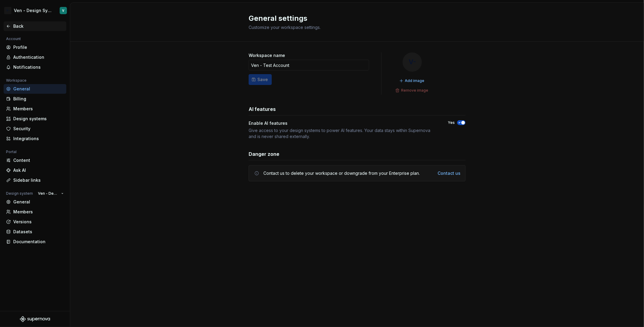  I want to click on div: Integrations, so click(39, 139).